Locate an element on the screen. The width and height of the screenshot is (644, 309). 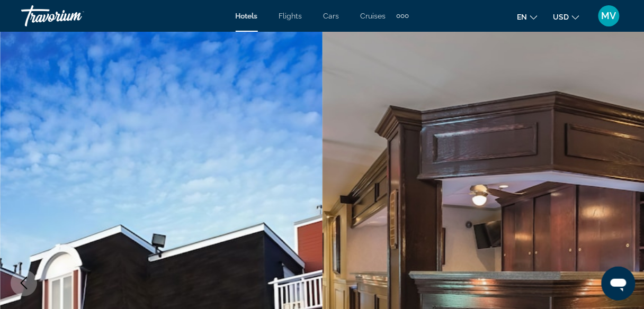
button: Change language is located at coordinates (527, 17).